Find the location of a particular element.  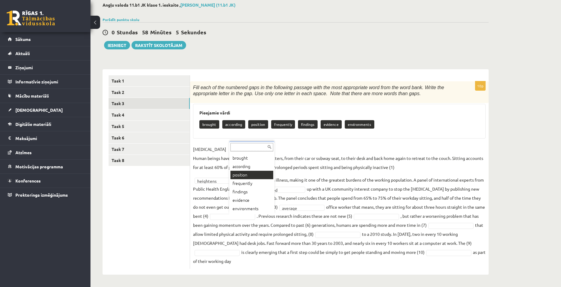

div: brought is located at coordinates (252, 158).